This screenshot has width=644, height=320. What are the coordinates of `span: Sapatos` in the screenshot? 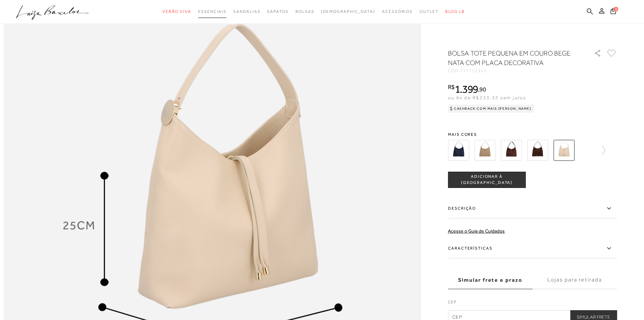 It's located at (278, 11).